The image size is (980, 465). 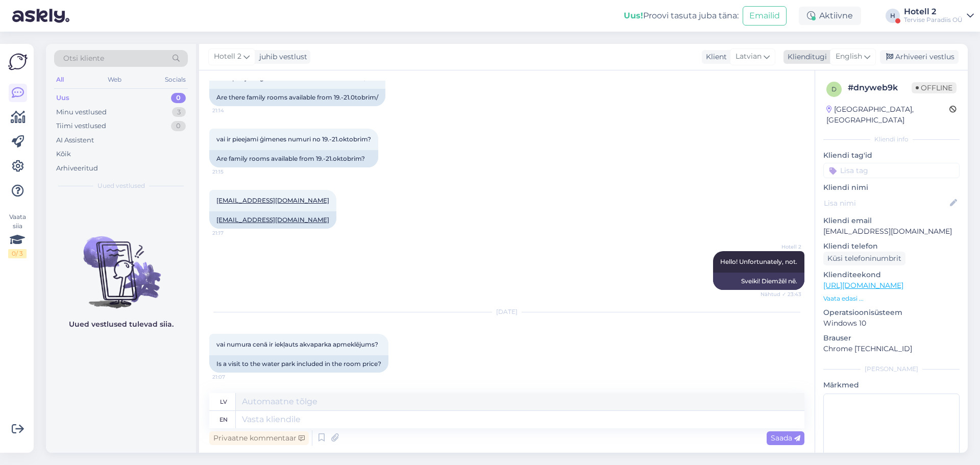 I want to click on img: No chats, so click(x=121, y=264).